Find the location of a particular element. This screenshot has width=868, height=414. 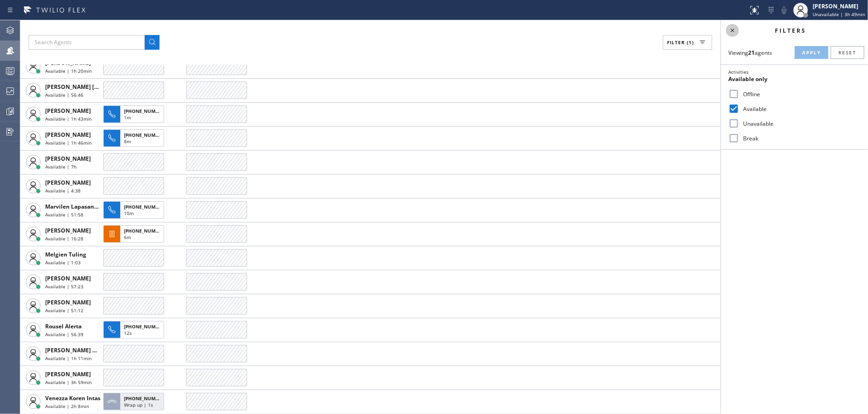

button: Reset is located at coordinates (847, 52).